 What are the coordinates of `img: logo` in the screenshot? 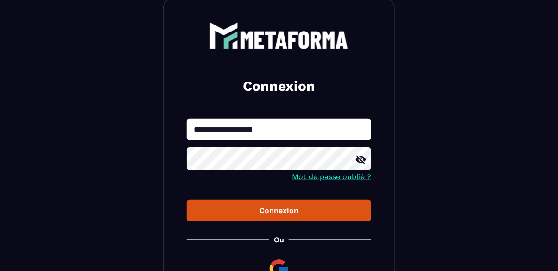 It's located at (279, 36).